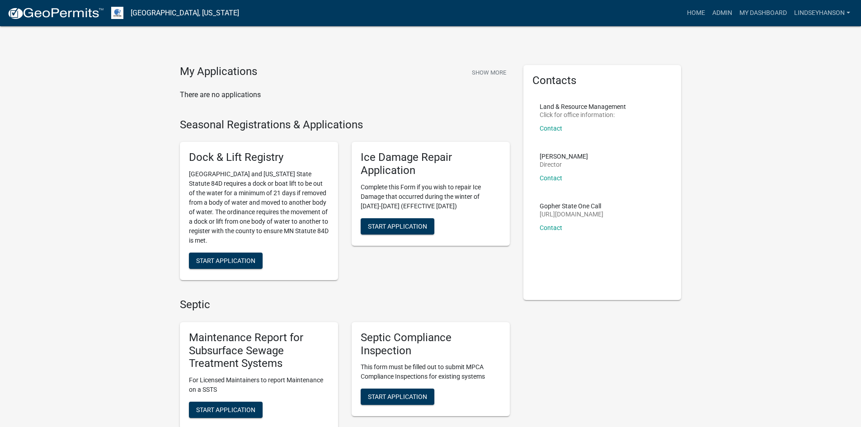  Describe the element at coordinates (763, 13) in the screenshot. I see `a: My Dashboard` at that location.